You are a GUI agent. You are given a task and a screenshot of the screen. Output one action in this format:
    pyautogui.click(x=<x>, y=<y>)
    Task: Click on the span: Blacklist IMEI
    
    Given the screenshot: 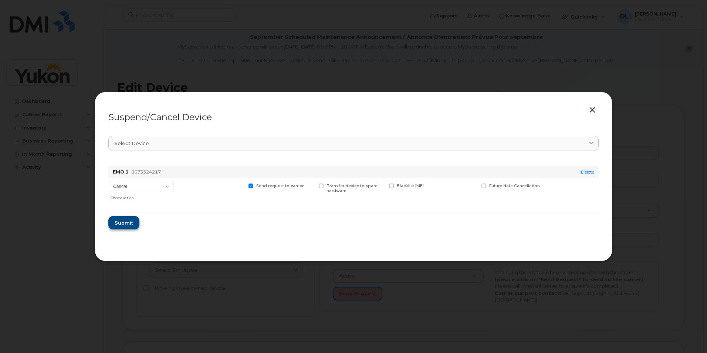 What is the action you would take?
    pyautogui.click(x=410, y=186)
    